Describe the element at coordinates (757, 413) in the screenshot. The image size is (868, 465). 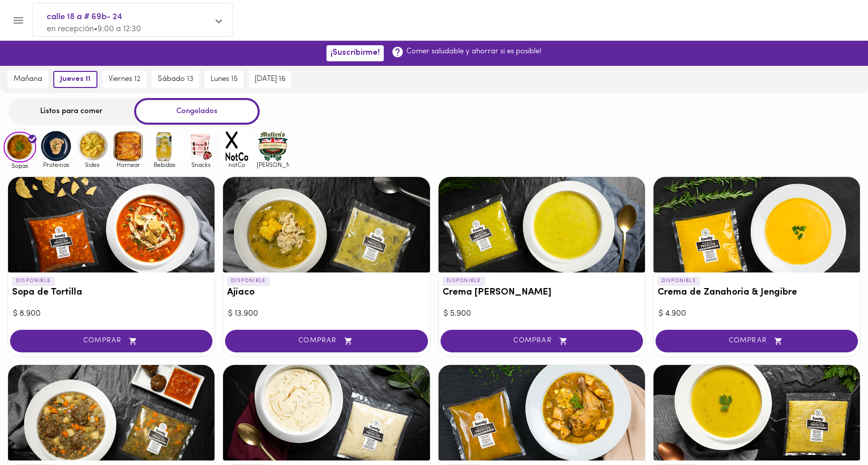
I see `div: Crema de Ahuyama` at that location.